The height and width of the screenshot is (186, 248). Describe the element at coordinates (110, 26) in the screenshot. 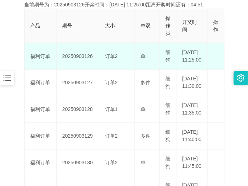

I see `span: 大小` at that location.